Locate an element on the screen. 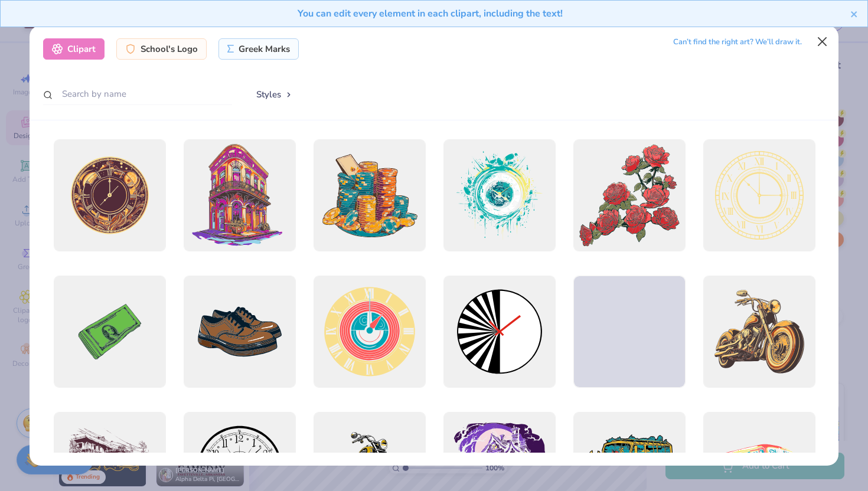  div: Clipart is located at coordinates (74, 49).